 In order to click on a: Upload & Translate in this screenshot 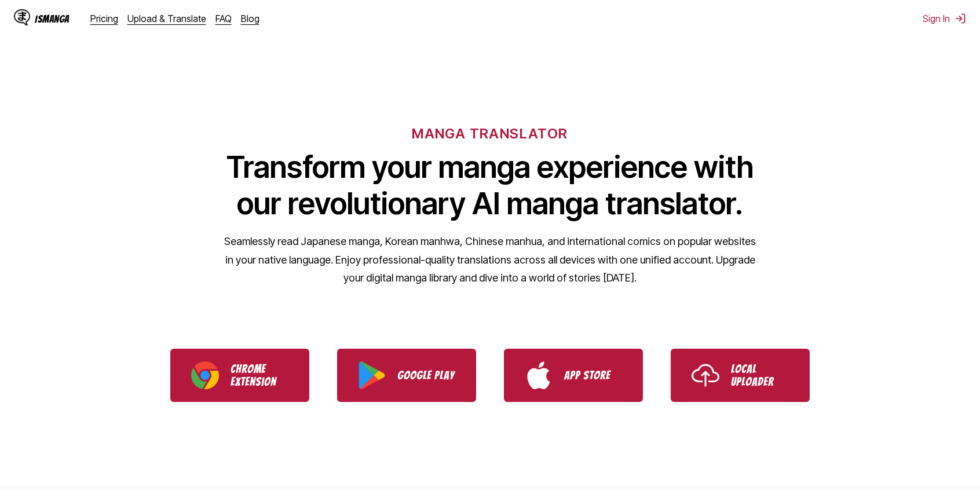, I will do `click(167, 19)`.